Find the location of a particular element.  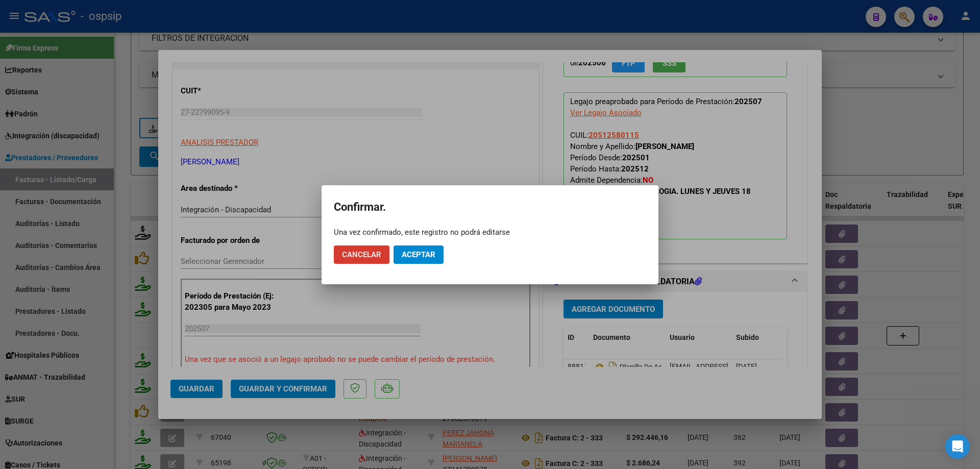

div: Una vez confirmado, este registro no podrá editarse is located at coordinates (490, 232).